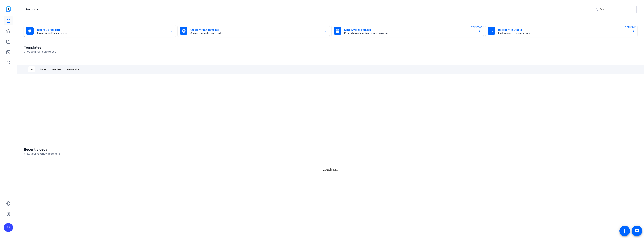 This screenshot has height=238, width=644. Describe the element at coordinates (637, 231) in the screenshot. I see `mat-icon: message` at that location.